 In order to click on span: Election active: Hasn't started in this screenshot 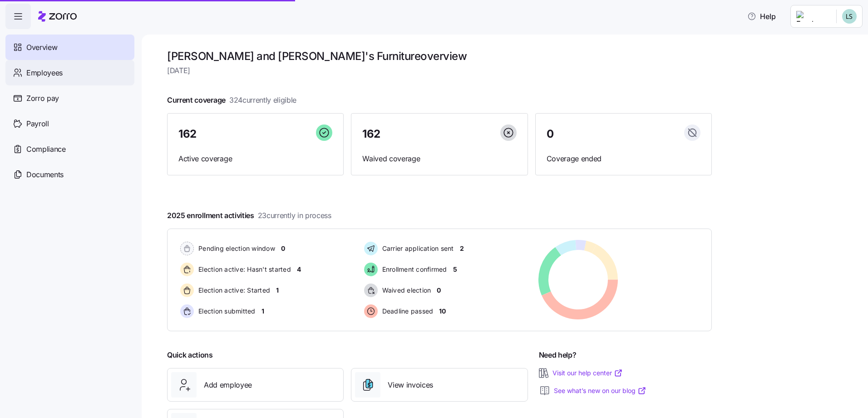, I will do `click(244, 270)`.